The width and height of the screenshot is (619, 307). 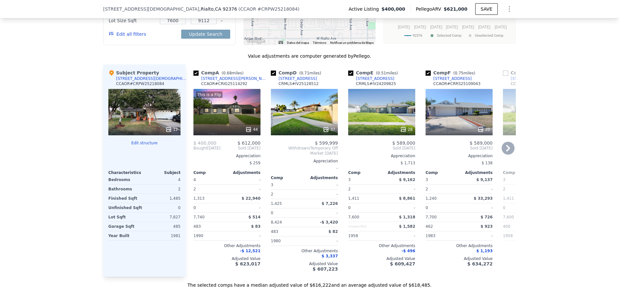 I want to click on div: This is a Flip, so click(x=209, y=95).